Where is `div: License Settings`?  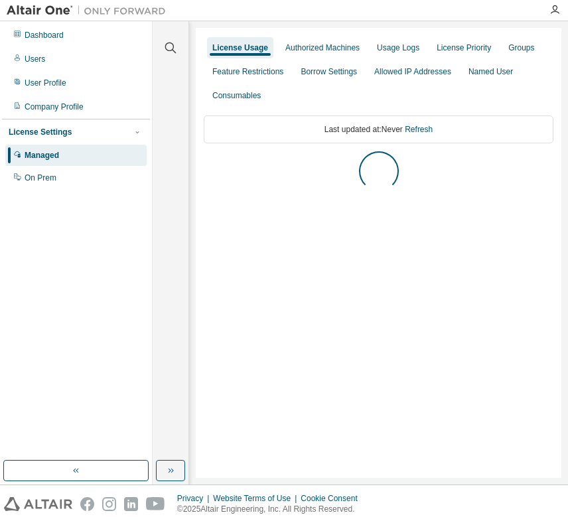 div: License Settings is located at coordinates (40, 132).